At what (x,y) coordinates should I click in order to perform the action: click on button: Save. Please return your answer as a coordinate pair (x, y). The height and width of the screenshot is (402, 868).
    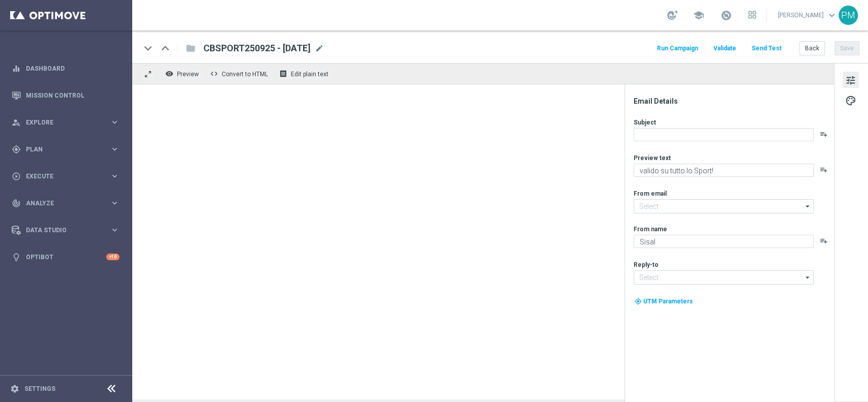
    Looking at the image, I should click on (846, 48).